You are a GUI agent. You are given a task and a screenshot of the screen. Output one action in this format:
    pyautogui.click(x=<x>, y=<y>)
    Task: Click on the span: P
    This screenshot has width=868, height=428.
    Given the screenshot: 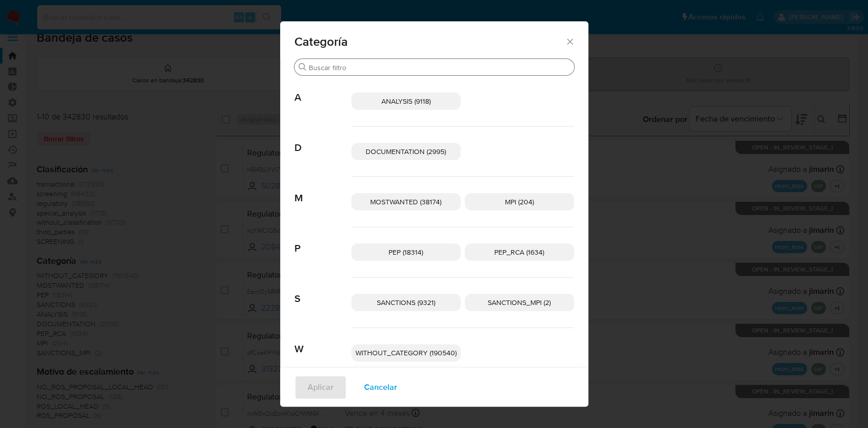 What is the action you would take?
    pyautogui.click(x=323, y=241)
    